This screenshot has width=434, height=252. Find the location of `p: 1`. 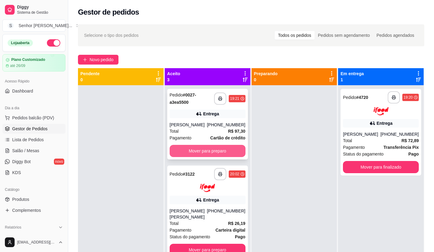

p: 1 is located at coordinates (352, 80).